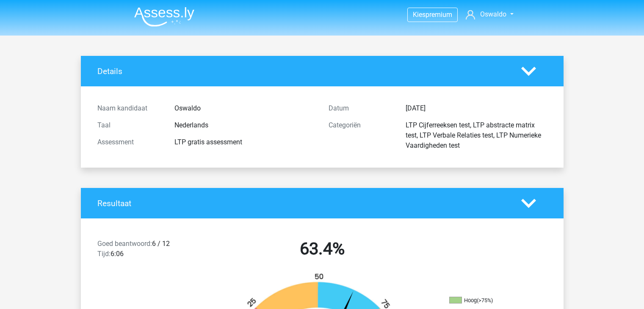 The image size is (644, 309). What do you see at coordinates (104, 253) in the screenshot?
I see `span: Tijd:` at bounding box center [104, 253].